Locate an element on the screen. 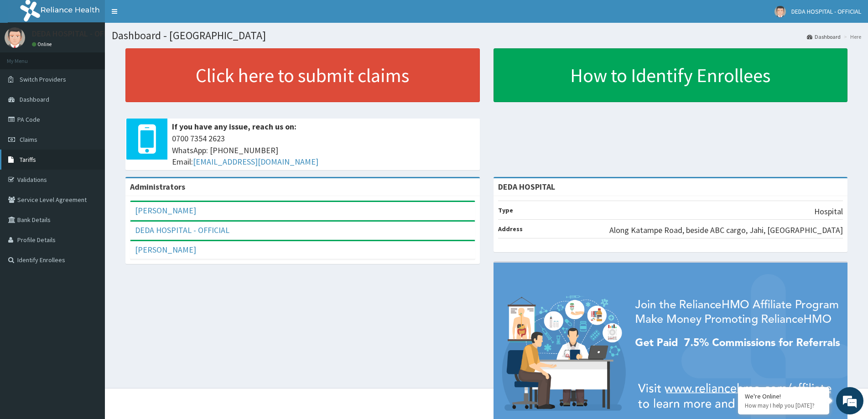 The height and width of the screenshot is (419, 868). p: DEDA HOSPITAL - OFFICIAL is located at coordinates (79, 34).